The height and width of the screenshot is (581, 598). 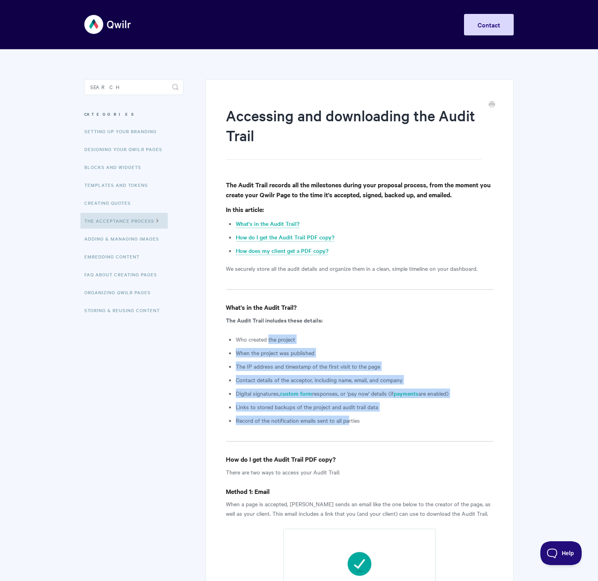 I want to click on a: Templates and Tokens, so click(x=119, y=185).